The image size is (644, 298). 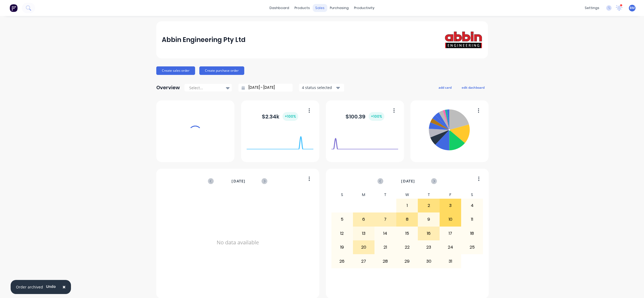 What do you see at coordinates (30, 287) in the screenshot?
I see `div: Order archived` at bounding box center [30, 287].